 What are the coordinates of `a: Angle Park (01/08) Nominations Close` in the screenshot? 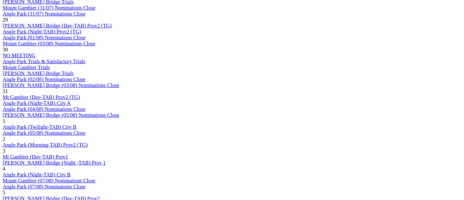 It's located at (44, 37).